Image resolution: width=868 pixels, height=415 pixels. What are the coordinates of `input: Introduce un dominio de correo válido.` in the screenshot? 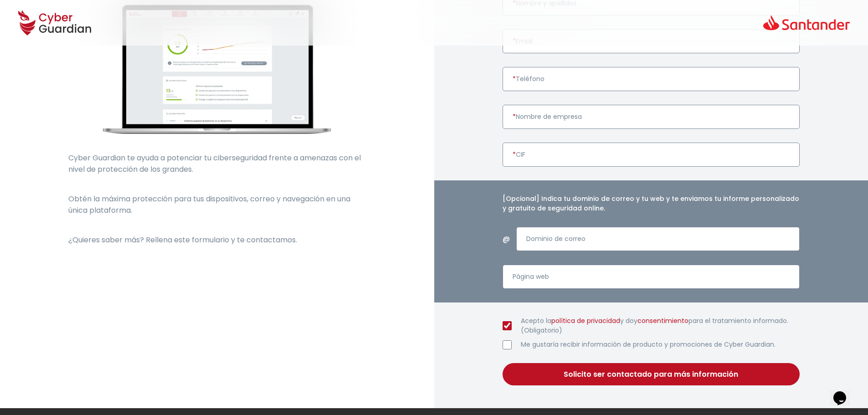 It's located at (658, 239).